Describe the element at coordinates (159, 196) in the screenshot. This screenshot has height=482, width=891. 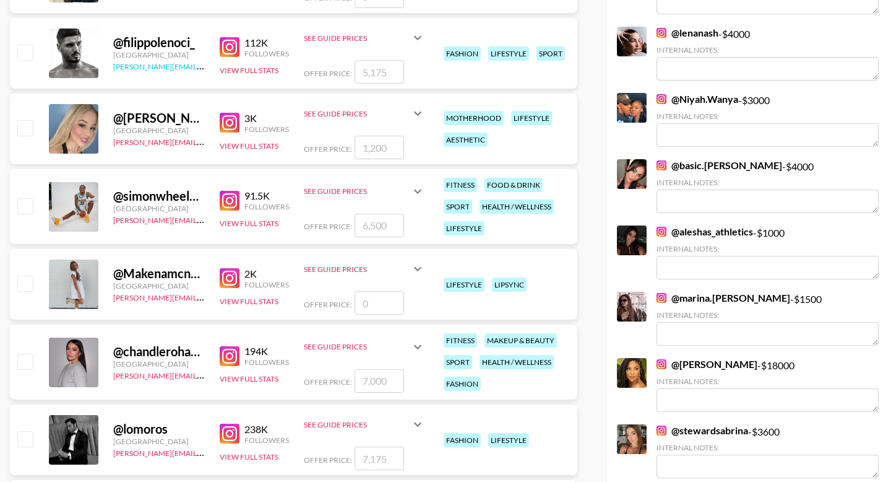
I see `div: @ simonwheeler10` at that location.